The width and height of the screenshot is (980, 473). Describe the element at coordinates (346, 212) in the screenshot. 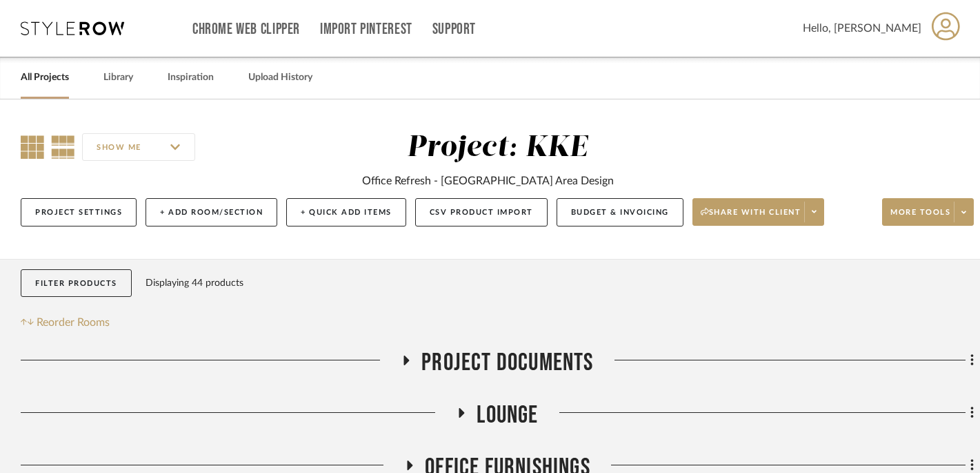

I see `button: + Quick Add Items` at that location.